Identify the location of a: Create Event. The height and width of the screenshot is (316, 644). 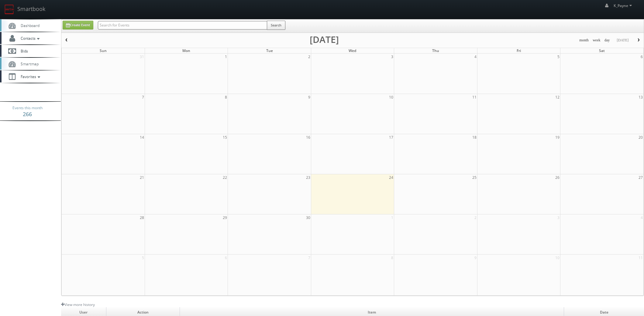
(78, 25).